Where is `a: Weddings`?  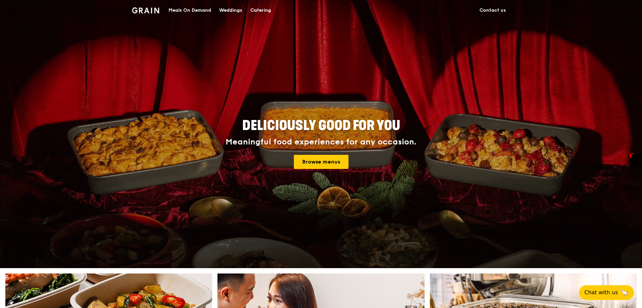 a: Weddings is located at coordinates (230, 10).